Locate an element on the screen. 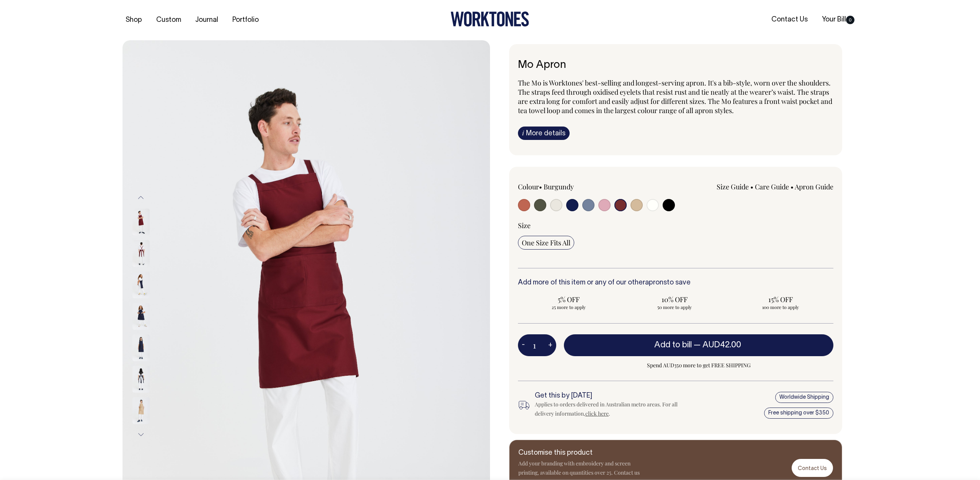  span: Add to bill is located at coordinates (673, 345).